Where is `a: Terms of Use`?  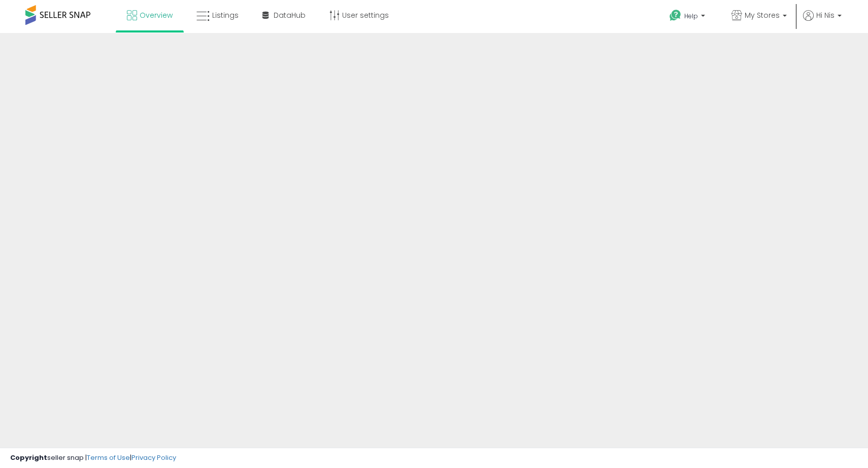 a: Terms of Use is located at coordinates (108, 458).